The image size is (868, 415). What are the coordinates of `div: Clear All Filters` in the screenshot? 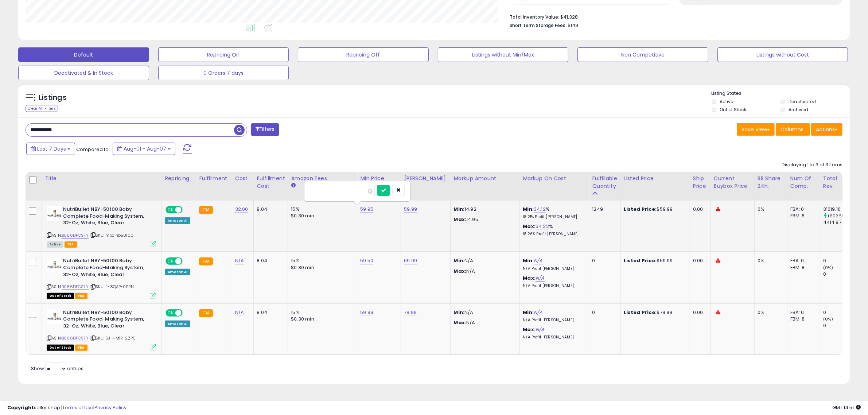 It's located at (42, 108).